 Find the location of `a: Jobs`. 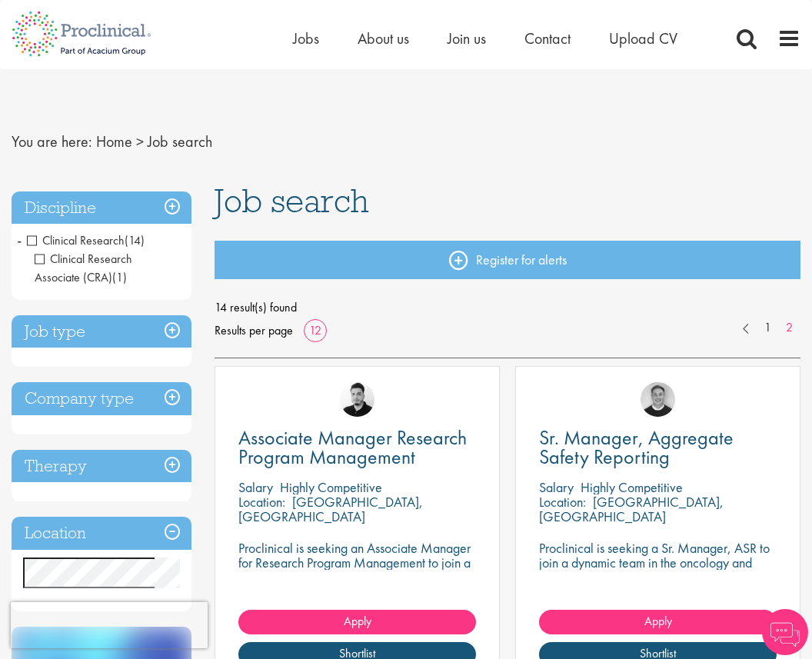

a: Jobs is located at coordinates (306, 39).